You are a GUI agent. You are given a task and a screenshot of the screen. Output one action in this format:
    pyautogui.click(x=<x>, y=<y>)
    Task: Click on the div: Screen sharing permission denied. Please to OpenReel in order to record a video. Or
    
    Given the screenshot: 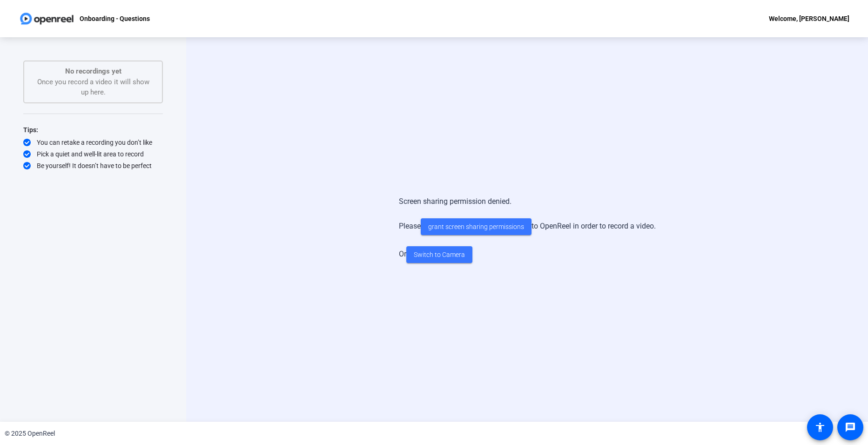 What is the action you would take?
    pyautogui.click(x=528, y=229)
    